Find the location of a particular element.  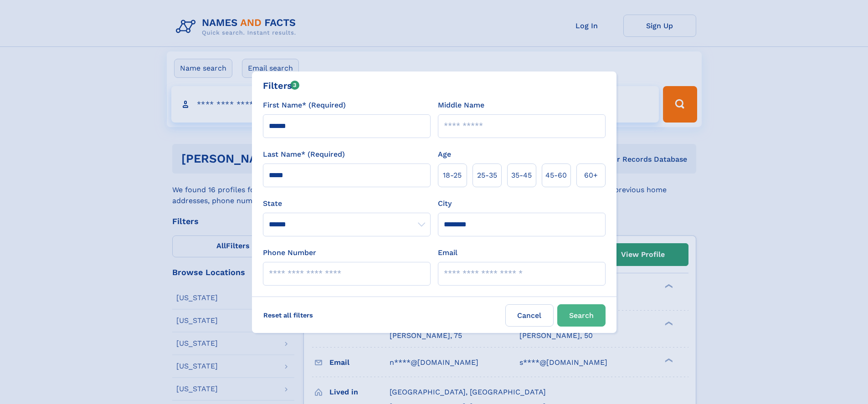

label: Reset all filters is located at coordinates (288, 316).